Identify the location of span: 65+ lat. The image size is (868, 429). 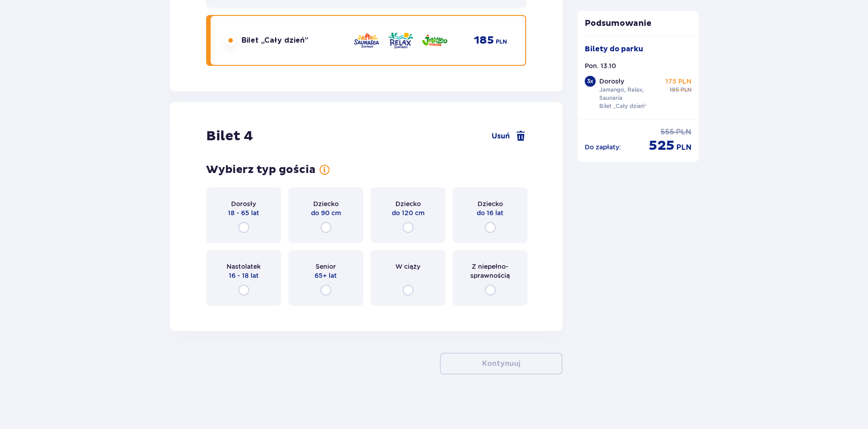
(326, 276).